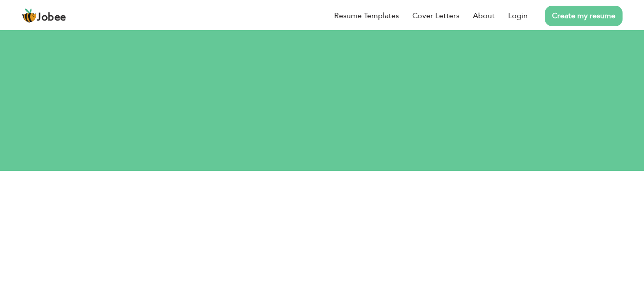 The image size is (644, 286). Describe the element at coordinates (583, 16) in the screenshot. I see `a: Create my resume` at that location.